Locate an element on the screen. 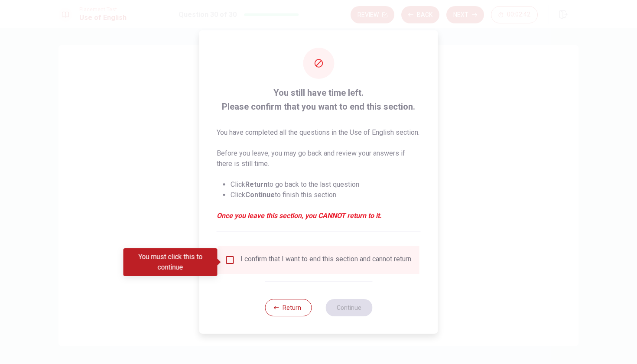 The height and width of the screenshot is (364, 637). div: I confirm that I want to end this section and cannot return. is located at coordinates (326, 260).